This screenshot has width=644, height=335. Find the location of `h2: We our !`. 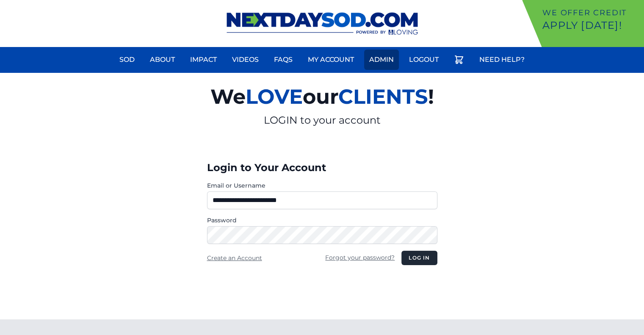

h2: We our ! is located at coordinates (322, 96).